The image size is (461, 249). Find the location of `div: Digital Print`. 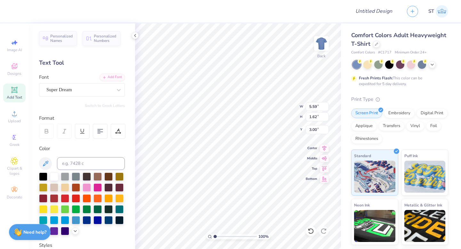

div: Digital Print is located at coordinates (432, 113).